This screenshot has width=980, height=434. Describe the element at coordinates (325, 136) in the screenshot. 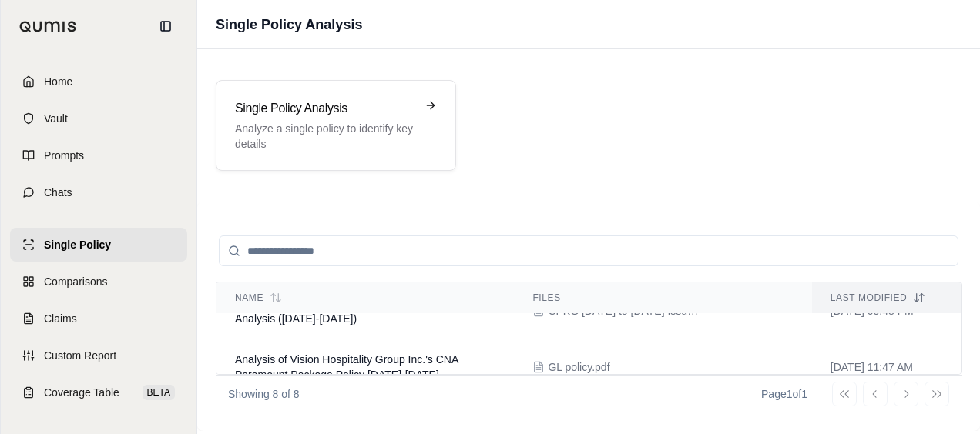

I see `p: Analyze a single policy to identify key details` at that location.